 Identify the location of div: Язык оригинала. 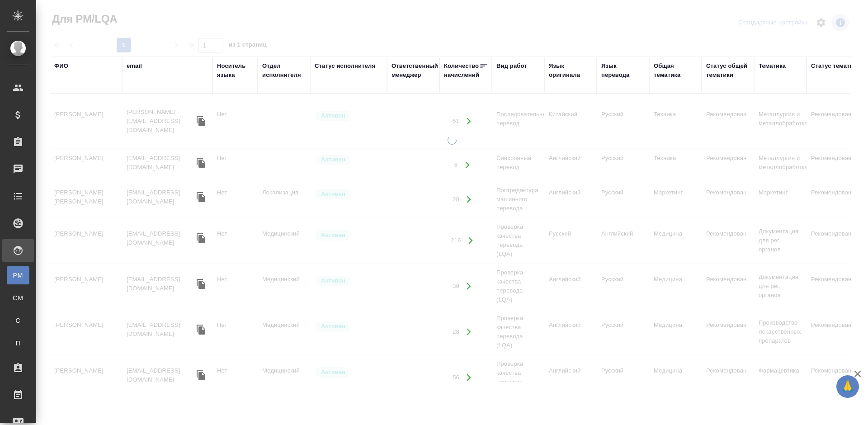
(570, 71).